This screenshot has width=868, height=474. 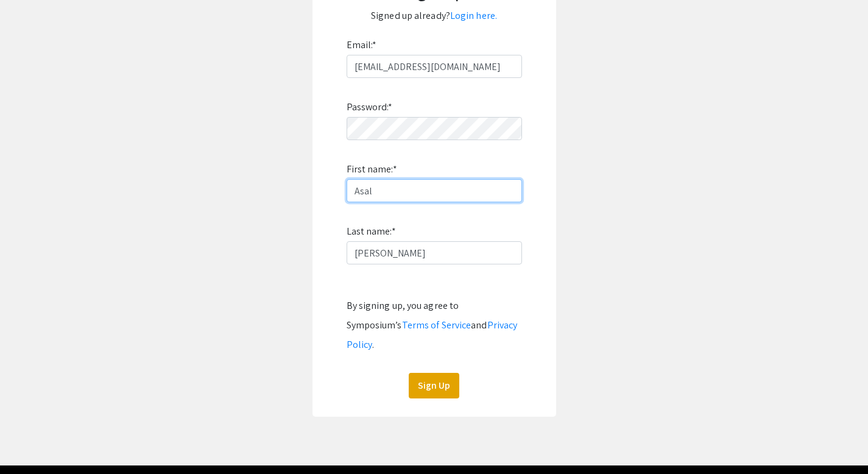 What do you see at coordinates (434, 326) in the screenshot?
I see `div: By signing up, you agree to Symposium’s and .` at bounding box center [434, 326].